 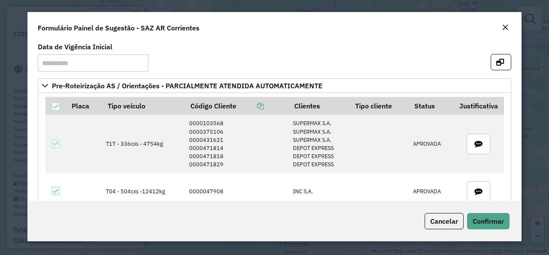 What do you see at coordinates (431, 106) in the screenshot?
I see `th: Status` at bounding box center [431, 106].